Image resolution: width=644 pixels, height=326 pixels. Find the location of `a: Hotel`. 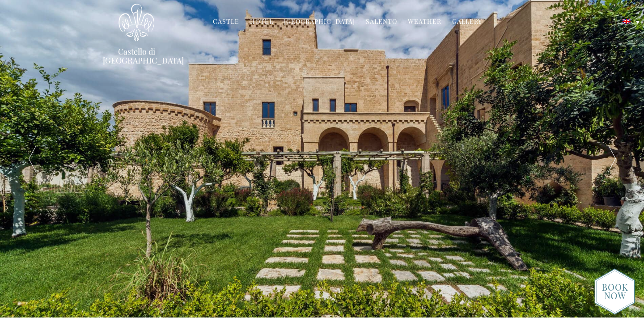

a: Hotel is located at coordinates (262, 22).